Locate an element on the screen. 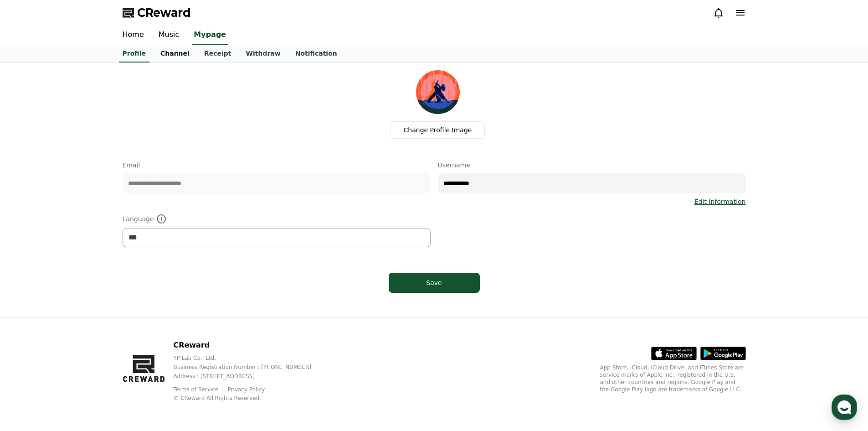 The width and height of the screenshot is (868, 431). a: Channel is located at coordinates (175, 54).